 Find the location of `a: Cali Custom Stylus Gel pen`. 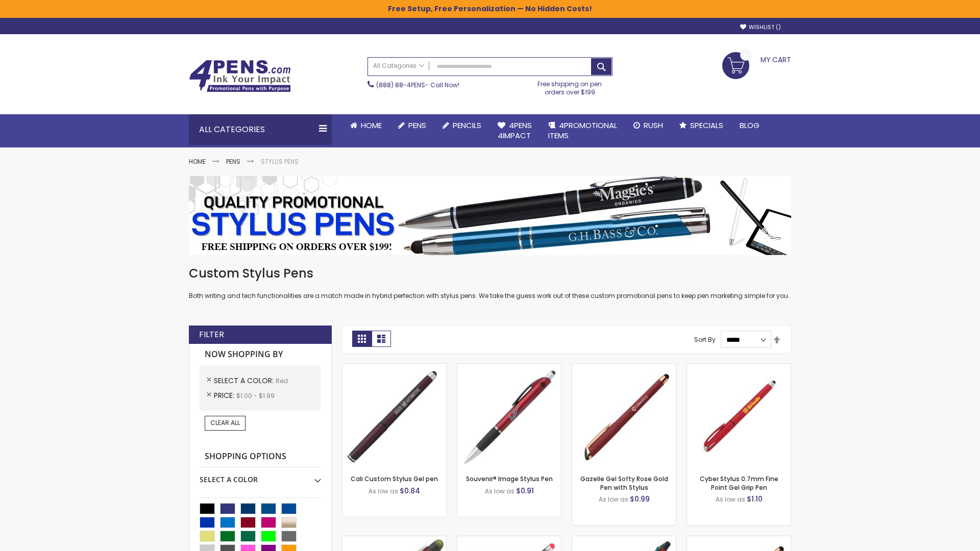

a: Cali Custom Stylus Gel pen is located at coordinates (394, 478).